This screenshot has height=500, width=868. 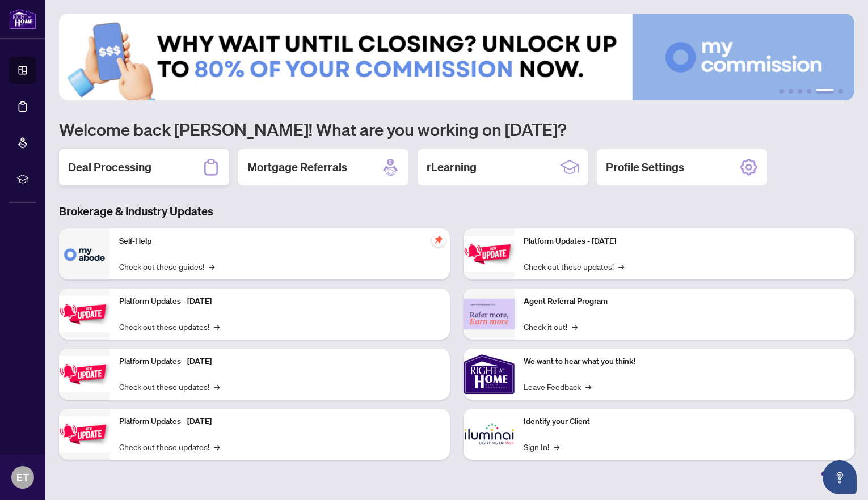 I want to click on img: Platform Updates - June 23, 2025, so click(x=489, y=253).